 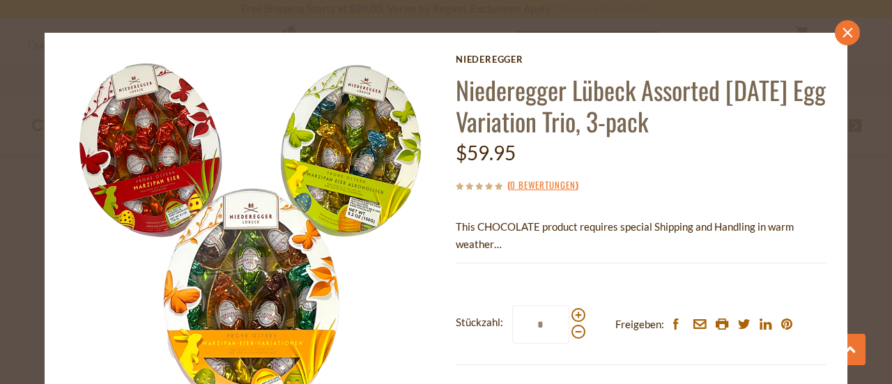 I want to click on input: Stückzahl:, so click(x=541, y=324).